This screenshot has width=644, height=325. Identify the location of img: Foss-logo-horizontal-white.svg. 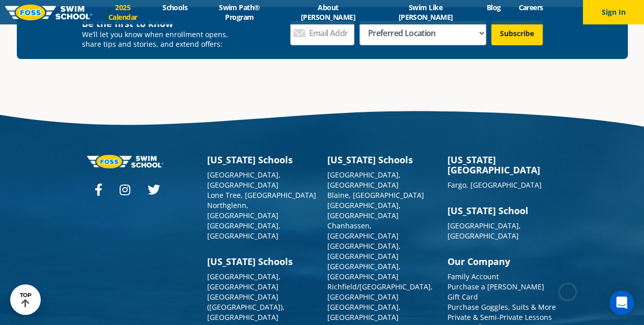
(126, 161).